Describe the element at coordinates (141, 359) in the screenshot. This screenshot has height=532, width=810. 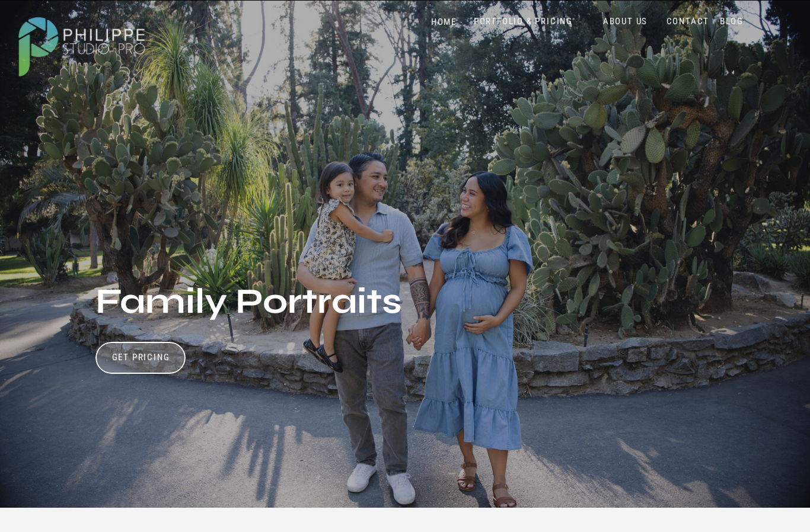
I see `h3: Get Pricing` at that location.